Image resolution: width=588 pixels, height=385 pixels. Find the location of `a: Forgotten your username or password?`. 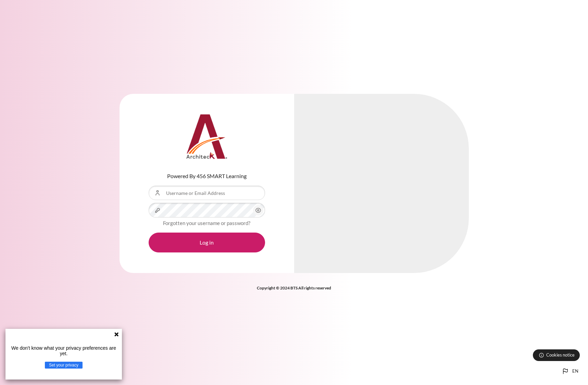

a: Forgotten your username or password? is located at coordinates (207, 223).